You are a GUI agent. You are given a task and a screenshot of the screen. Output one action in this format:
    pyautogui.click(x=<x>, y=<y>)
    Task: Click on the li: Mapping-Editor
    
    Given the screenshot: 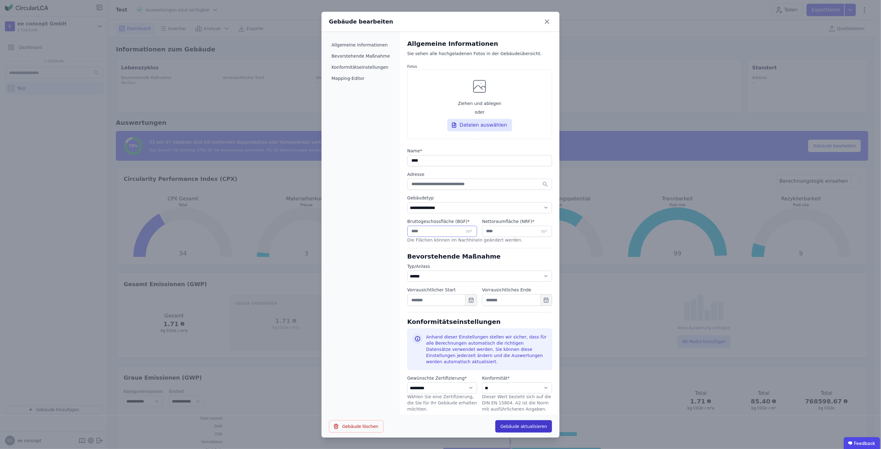 What is the action you would take?
    pyautogui.click(x=360, y=78)
    